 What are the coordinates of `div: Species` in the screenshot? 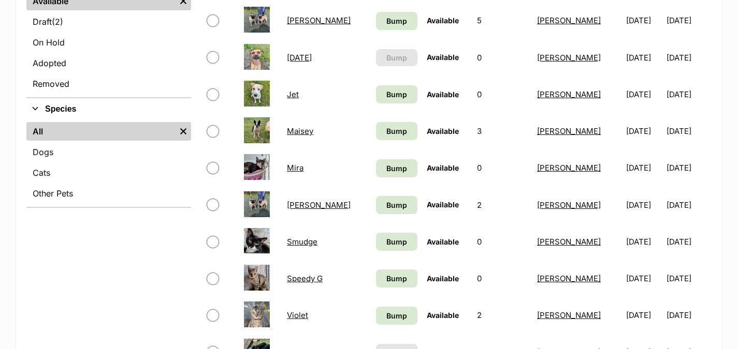 It's located at (109, 164).